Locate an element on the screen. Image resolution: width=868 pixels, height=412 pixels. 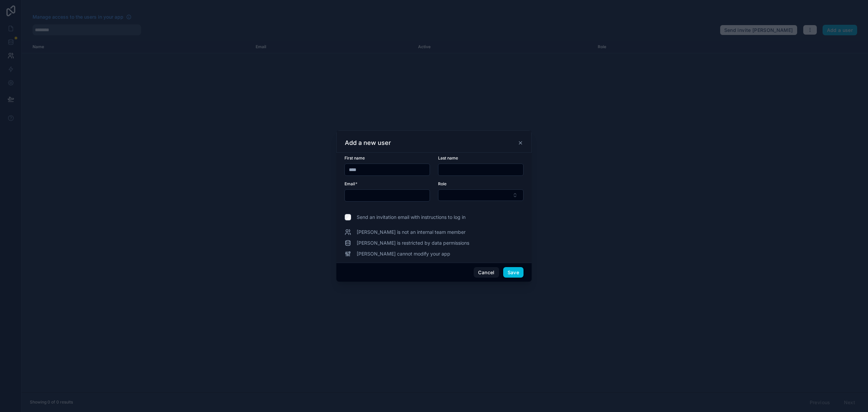
span: Email is located at coordinates (350, 184).